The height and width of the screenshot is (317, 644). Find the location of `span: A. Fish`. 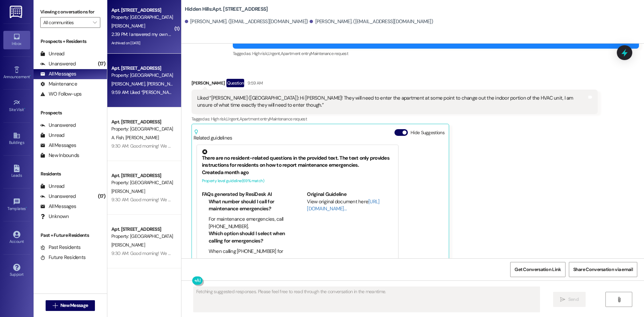

span: A. Fish is located at coordinates (118, 138).